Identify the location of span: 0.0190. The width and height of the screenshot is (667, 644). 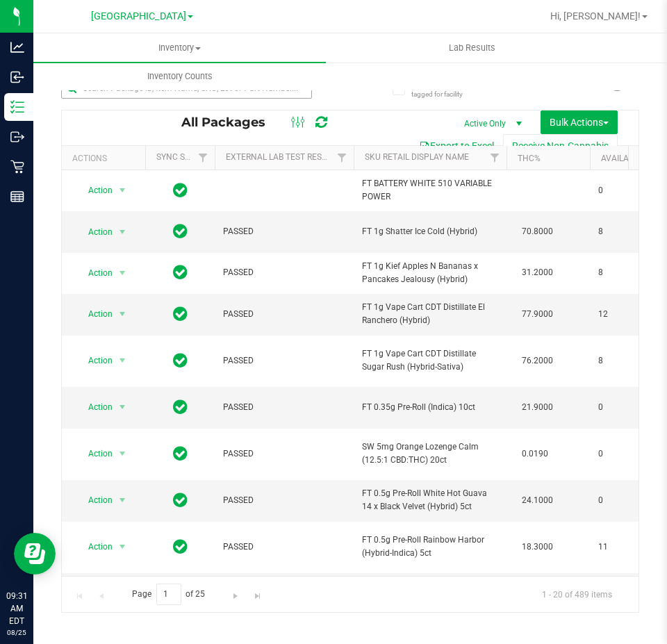
(535, 454).